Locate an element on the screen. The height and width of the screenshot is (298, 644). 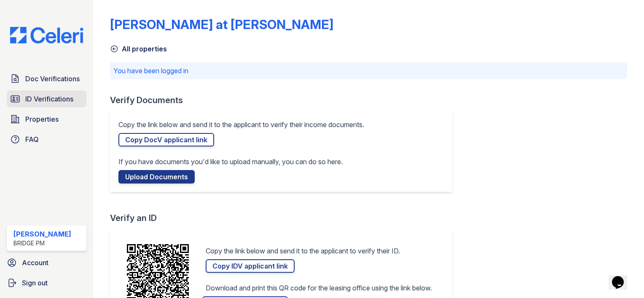
a: All properties is located at coordinates (138, 49).